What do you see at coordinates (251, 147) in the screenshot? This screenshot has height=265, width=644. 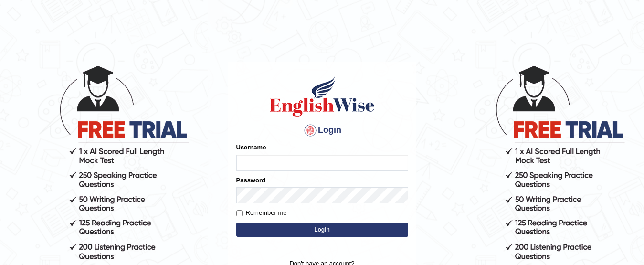 I see `label: Username` at bounding box center [251, 147].